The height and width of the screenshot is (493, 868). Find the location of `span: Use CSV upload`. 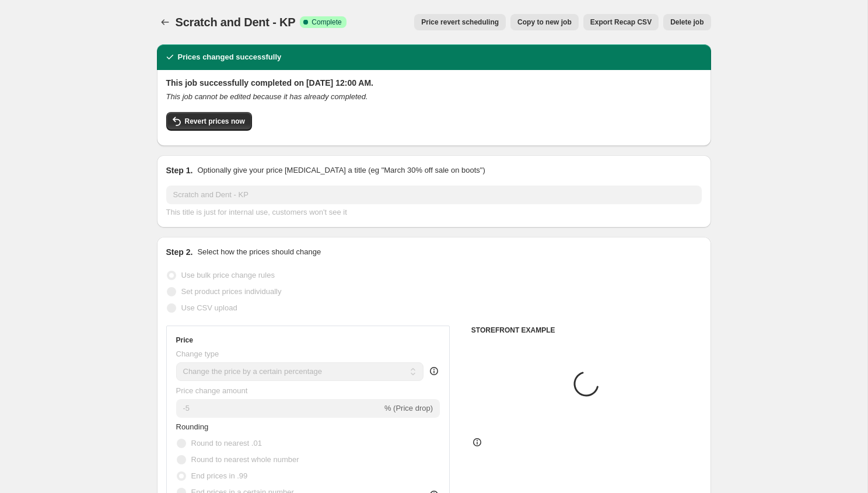

span: Use CSV upload is located at coordinates (209, 308).